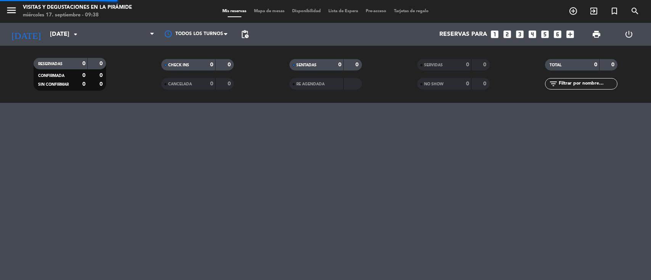  I want to click on span: CANCELADA, so click(180, 84).